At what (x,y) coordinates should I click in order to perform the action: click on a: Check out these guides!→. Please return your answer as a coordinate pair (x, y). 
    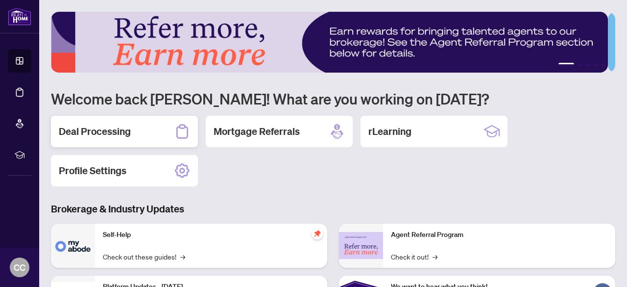
    Looking at the image, I should click on (144, 256).